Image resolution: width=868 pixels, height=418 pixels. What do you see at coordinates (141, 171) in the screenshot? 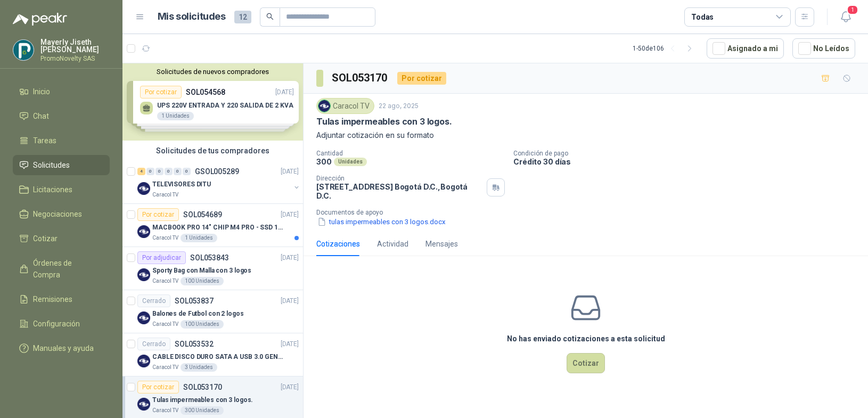
I see `div: 4` at bounding box center [141, 171].